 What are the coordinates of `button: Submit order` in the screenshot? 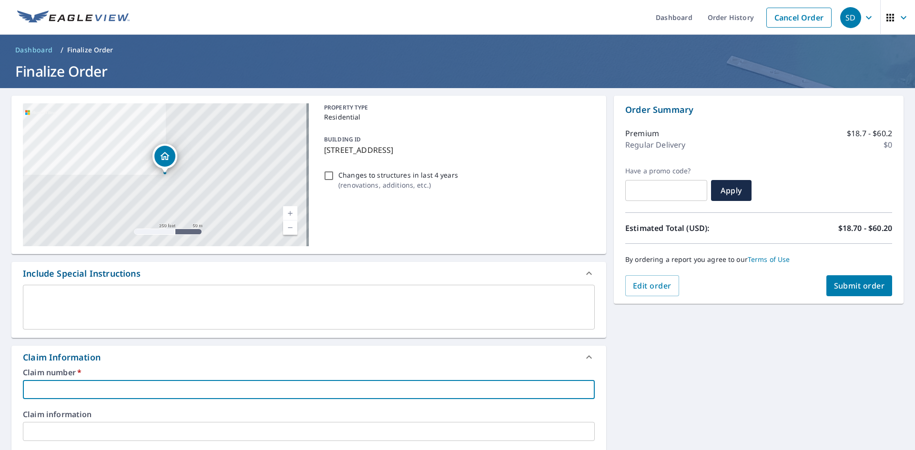 It's located at (859, 286).